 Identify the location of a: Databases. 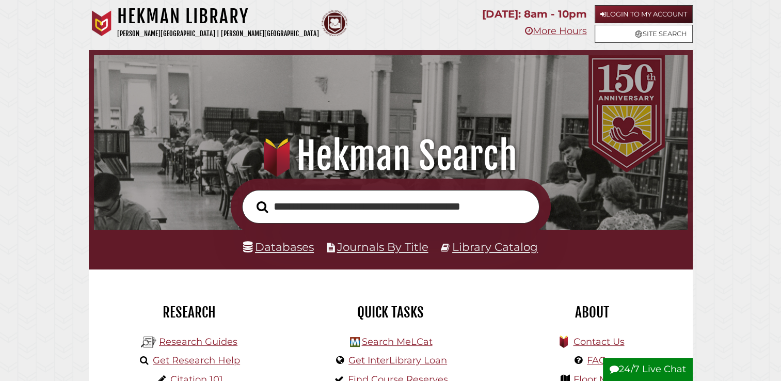
(278, 247).